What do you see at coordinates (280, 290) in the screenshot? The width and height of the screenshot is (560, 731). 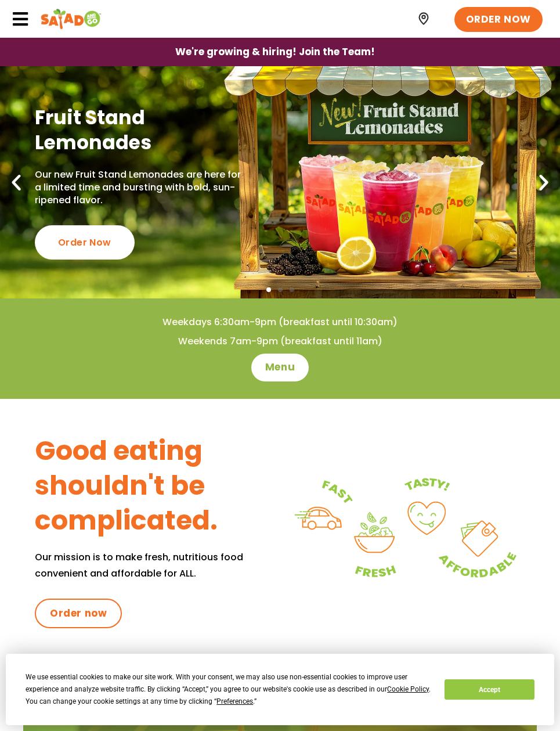 I see `span: Go to slide 2` at bounding box center [280, 290].